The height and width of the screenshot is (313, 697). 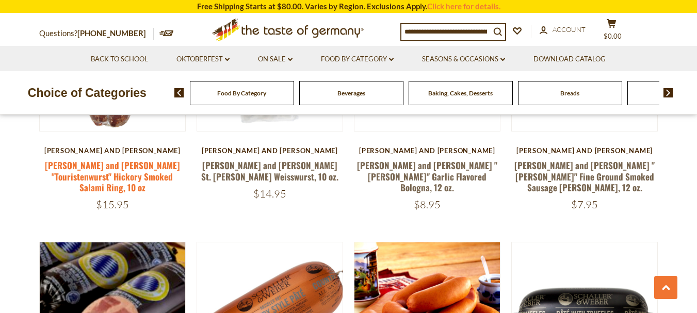 What do you see at coordinates (562, 30) in the screenshot?
I see `a: Account` at bounding box center [562, 30].